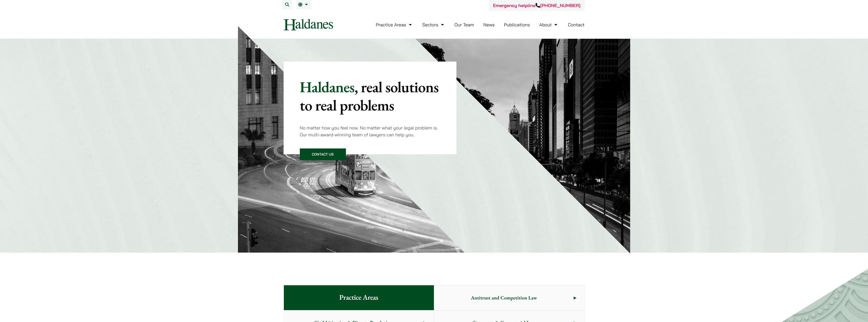 This screenshot has height=322, width=868. I want to click on a: Contact, so click(576, 25).